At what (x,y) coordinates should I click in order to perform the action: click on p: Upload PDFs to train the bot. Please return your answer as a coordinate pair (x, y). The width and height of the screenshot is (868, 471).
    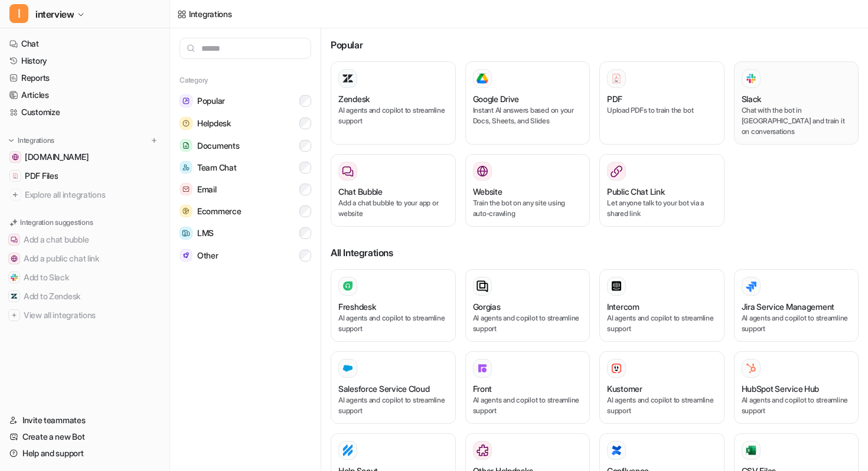
    Looking at the image, I should click on (661, 111).